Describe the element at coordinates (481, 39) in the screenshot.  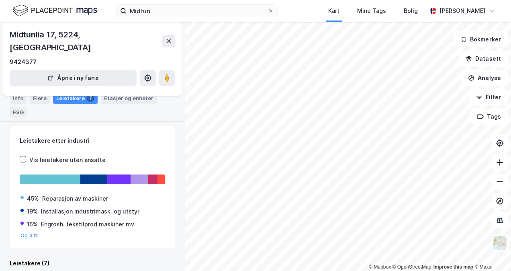
I see `button: Bokmerker` at that location.